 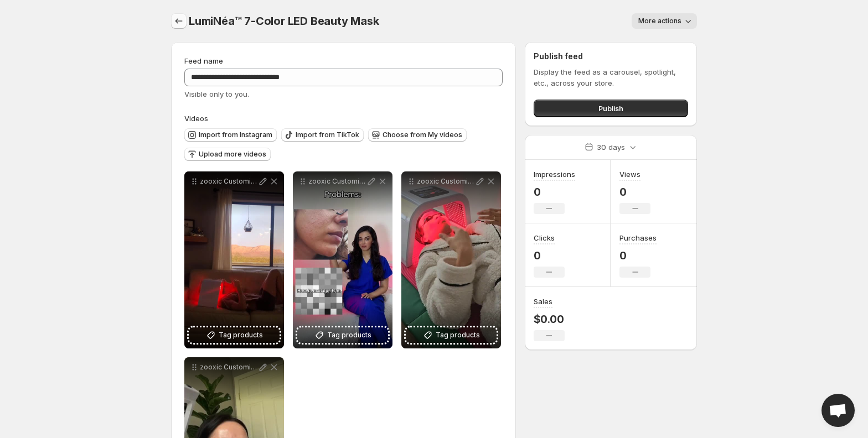 I want to click on h3: Sales, so click(x=543, y=302).